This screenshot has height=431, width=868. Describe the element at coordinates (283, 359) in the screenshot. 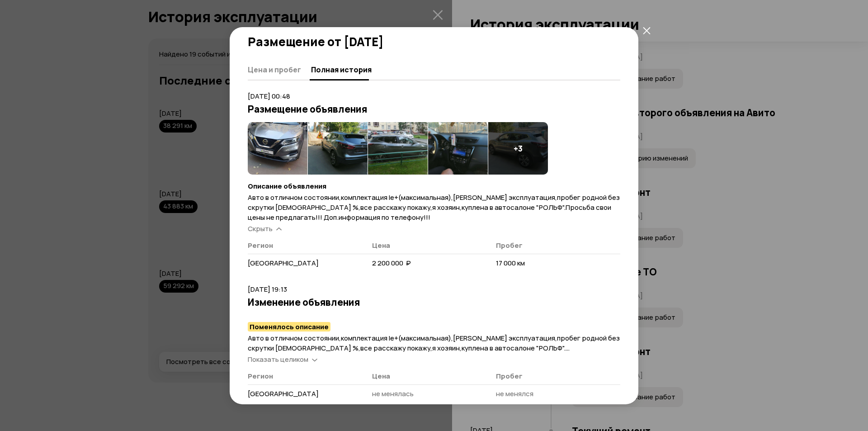

I see `a: Показать целиком` at that location.